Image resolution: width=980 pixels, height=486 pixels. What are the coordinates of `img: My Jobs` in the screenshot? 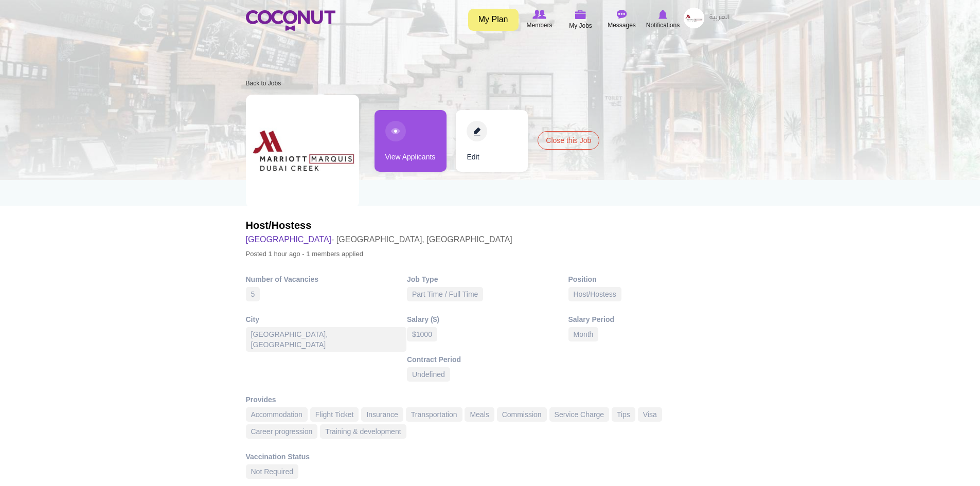 It's located at (581, 15).